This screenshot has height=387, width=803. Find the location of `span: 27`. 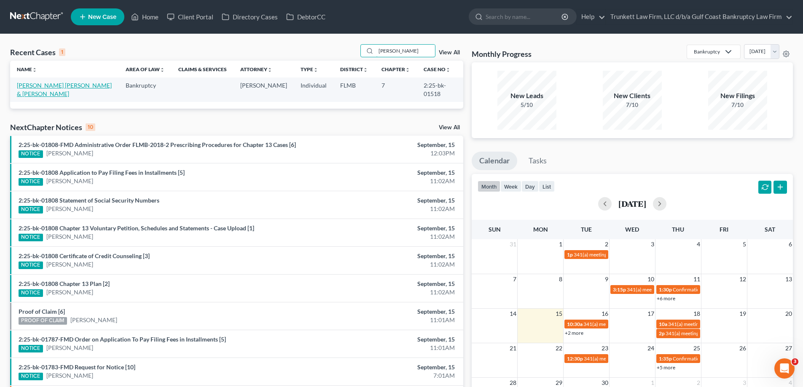

span: 27 is located at coordinates (789, 349).